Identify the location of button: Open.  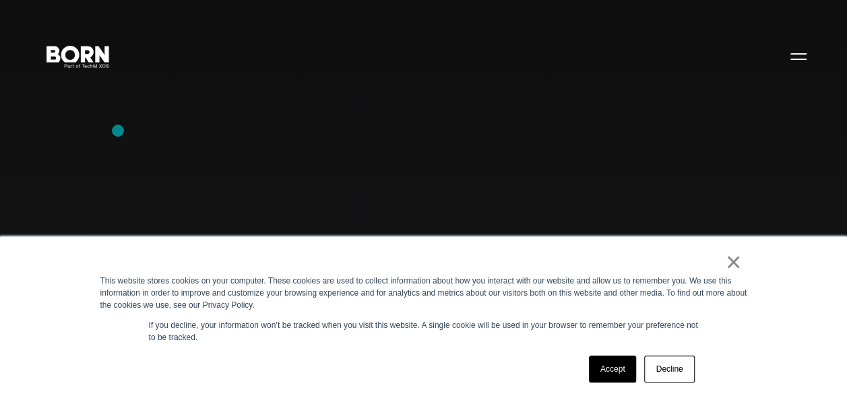
(799, 56).